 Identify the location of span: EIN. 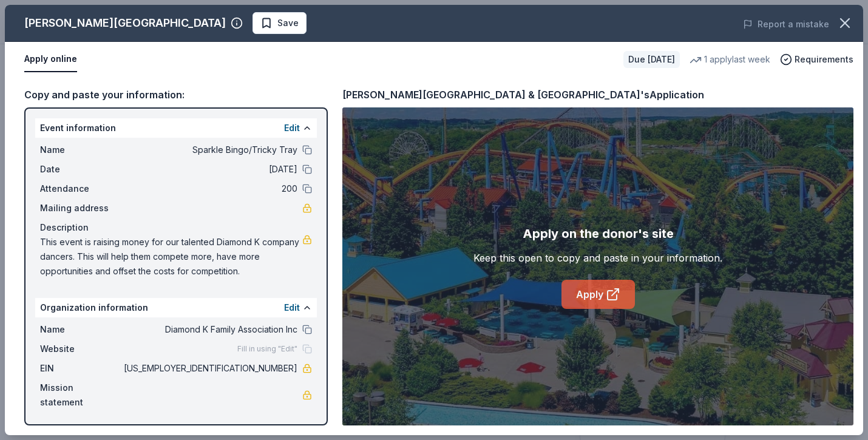
(81, 369).